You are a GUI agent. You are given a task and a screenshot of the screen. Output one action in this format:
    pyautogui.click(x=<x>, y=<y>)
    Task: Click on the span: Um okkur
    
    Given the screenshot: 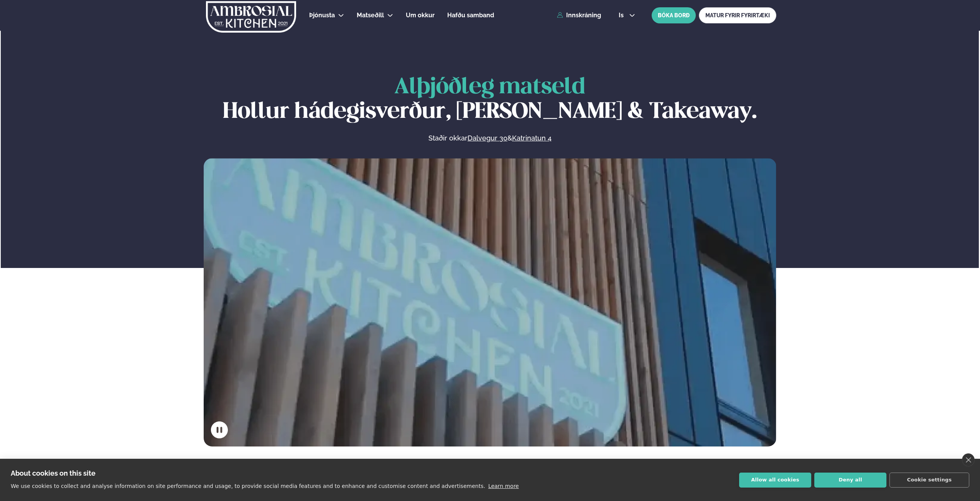 What is the action you would take?
    pyautogui.click(x=420, y=15)
    